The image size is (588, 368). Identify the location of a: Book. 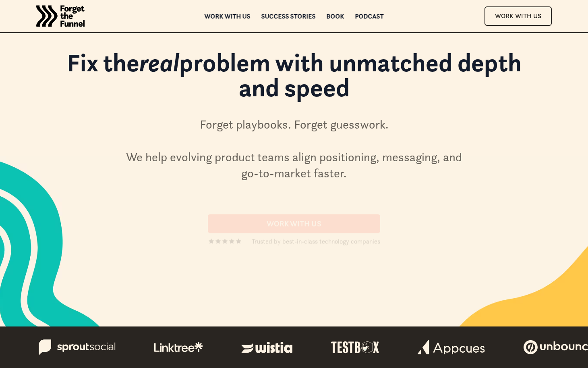
(336, 16).